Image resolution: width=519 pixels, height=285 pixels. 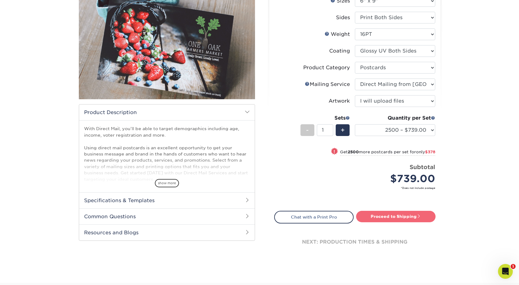 I want to click on div: Sides, so click(x=343, y=18).